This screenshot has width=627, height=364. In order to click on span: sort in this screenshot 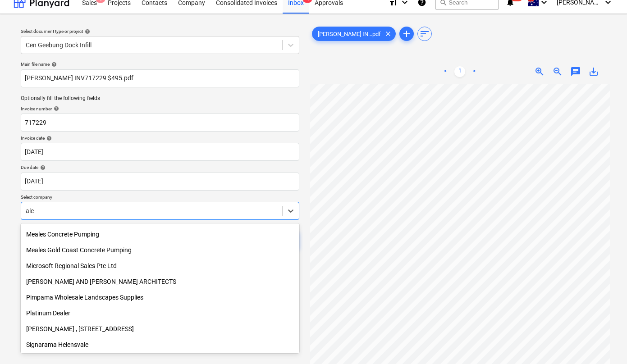, I will do `click(425, 34)`.